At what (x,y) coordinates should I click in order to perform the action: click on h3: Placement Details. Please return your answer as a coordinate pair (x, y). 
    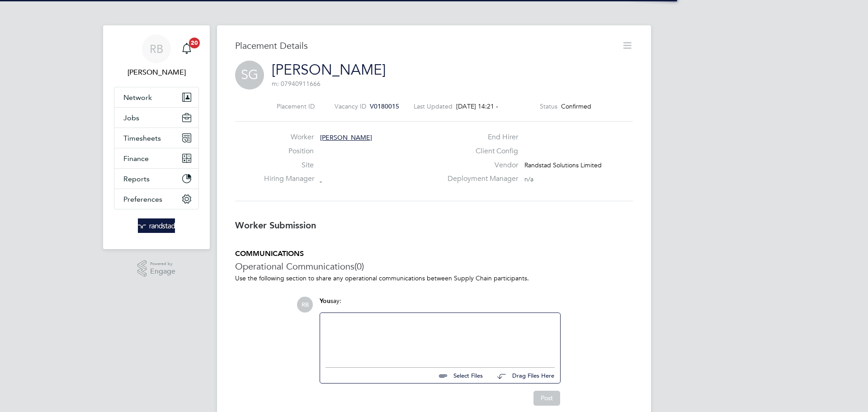
    Looking at the image, I should click on (425, 46).